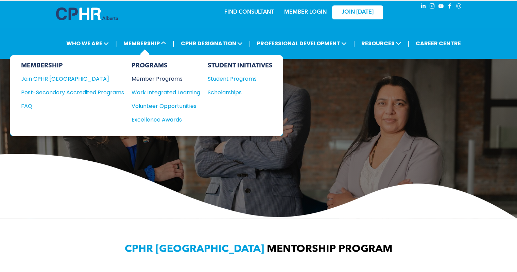  Describe the element at coordinates (87, 14) in the screenshot. I see `img: A blue and white logo for cp alberta` at that location.